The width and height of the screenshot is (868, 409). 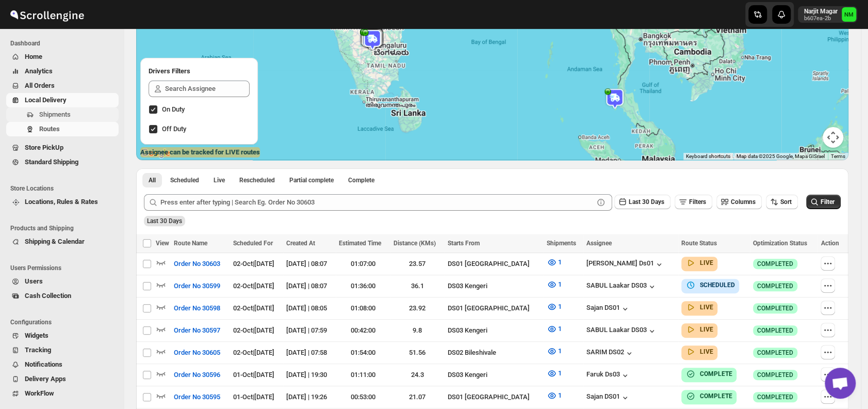 What do you see at coordinates (820, 19) in the screenshot?
I see `p: b607ea-2b` at bounding box center [820, 19].